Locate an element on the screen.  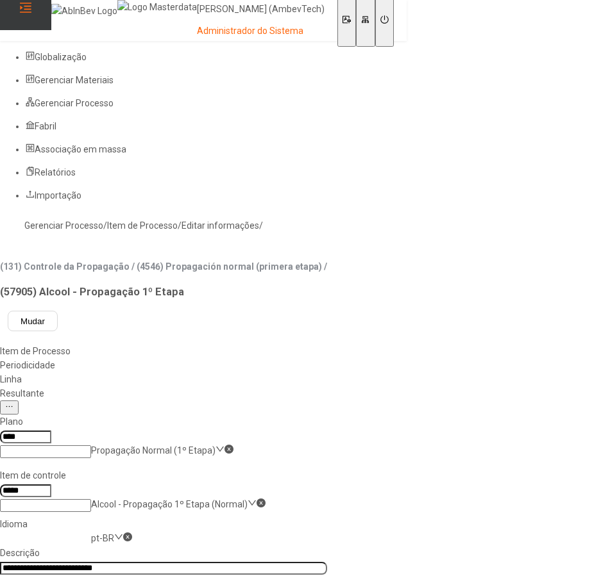
p: Administrador do Sistema is located at coordinates (260, 31).